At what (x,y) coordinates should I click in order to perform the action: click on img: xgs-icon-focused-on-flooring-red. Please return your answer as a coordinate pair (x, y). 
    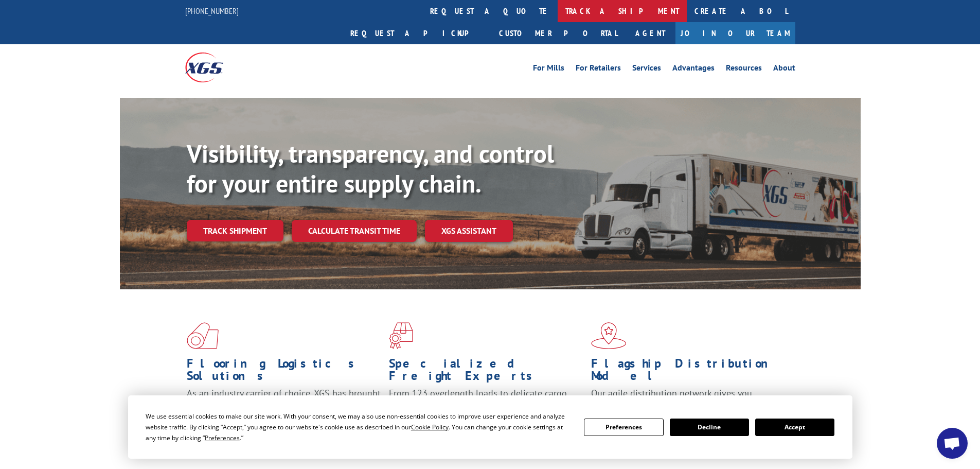
    Looking at the image, I should click on (401, 336).